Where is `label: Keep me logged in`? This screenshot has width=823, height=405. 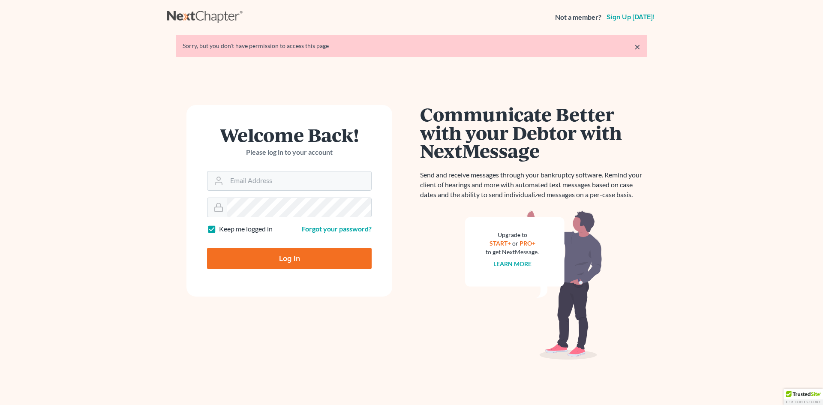
label: Keep me logged in is located at coordinates (246, 229).